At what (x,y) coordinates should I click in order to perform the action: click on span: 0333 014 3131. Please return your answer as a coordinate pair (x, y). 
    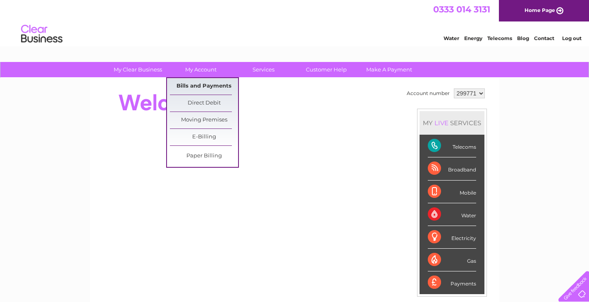
    Looking at the image, I should click on (462, 9).